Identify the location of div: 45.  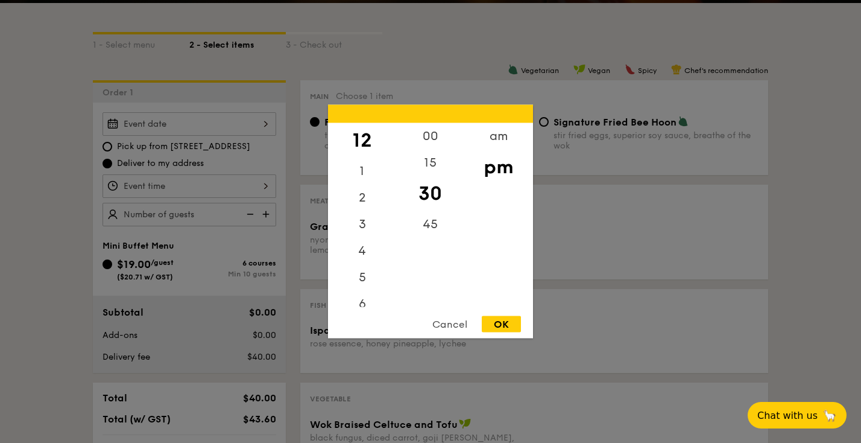
(430, 224).